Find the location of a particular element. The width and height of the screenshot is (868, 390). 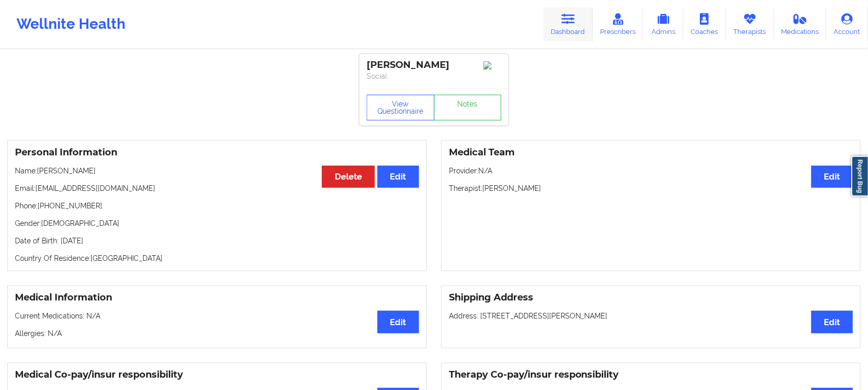

a: Report Bug is located at coordinates (860, 176).